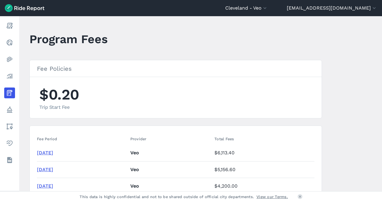 The image size is (382, 202). Describe the element at coordinates (10, 160) in the screenshot. I see `a: Datasets` at that location.